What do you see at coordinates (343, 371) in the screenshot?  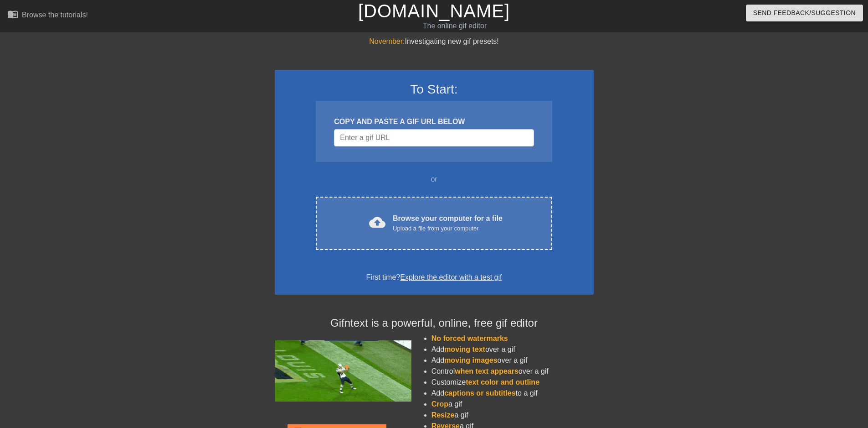 I see `img: football_small.gif` at bounding box center [343, 371].